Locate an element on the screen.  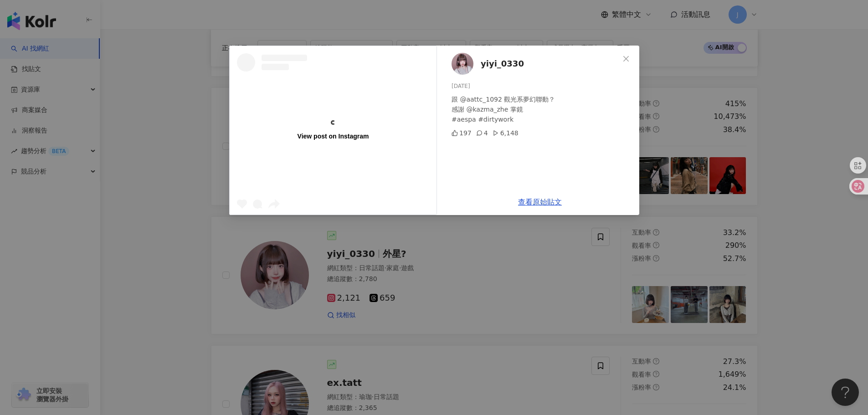
div: 6,148 is located at coordinates (505, 133).